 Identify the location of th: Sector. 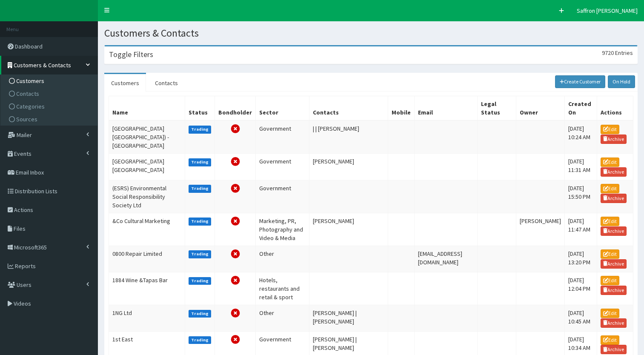
(283, 109).